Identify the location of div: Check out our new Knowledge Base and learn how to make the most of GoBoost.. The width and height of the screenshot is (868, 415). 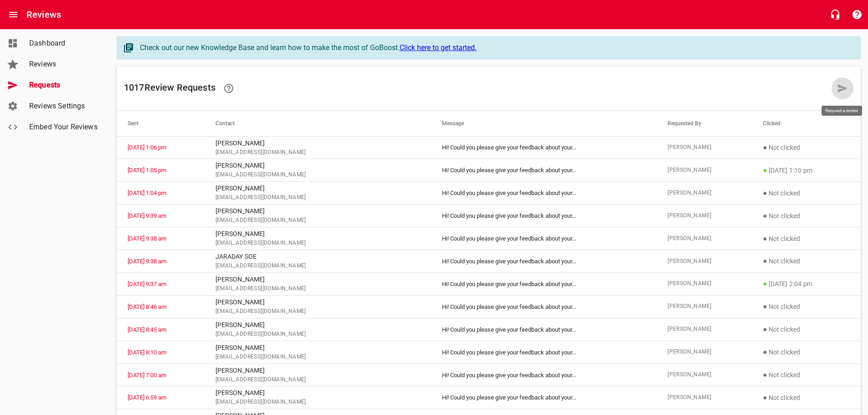
(495, 48).